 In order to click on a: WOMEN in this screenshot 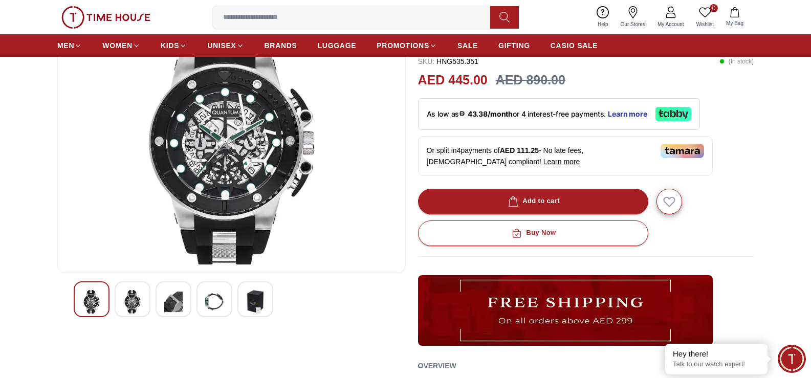, I will do `click(121, 46)`.